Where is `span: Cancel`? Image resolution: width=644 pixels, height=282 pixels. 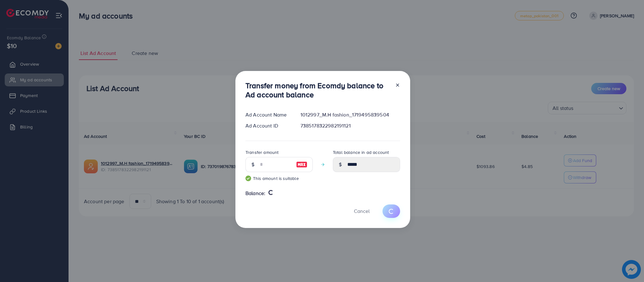 span: Cancel is located at coordinates (362, 211).